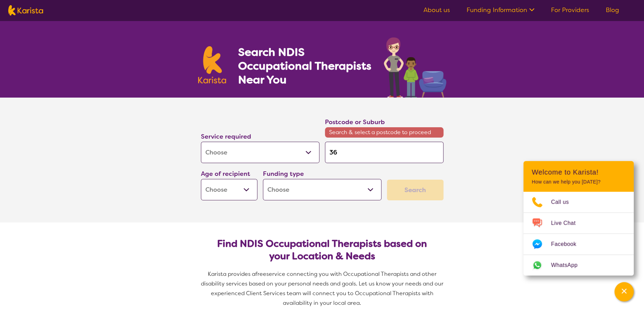  What do you see at coordinates (579, 265) in the screenshot?
I see `a: Web link opens in a new tab.` at bounding box center [579, 265].